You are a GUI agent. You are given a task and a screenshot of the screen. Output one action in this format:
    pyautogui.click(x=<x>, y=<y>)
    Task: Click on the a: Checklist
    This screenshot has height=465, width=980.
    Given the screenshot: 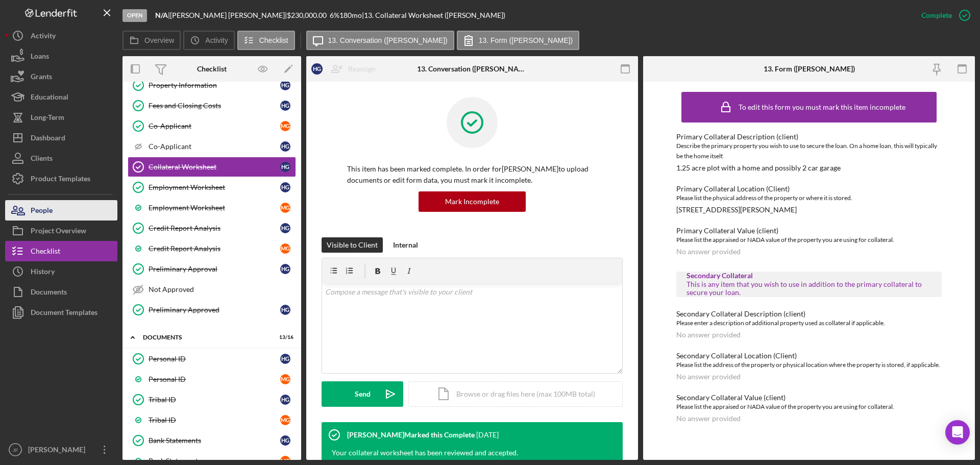 What is the action you would take?
    pyautogui.click(x=61, y=252)
    